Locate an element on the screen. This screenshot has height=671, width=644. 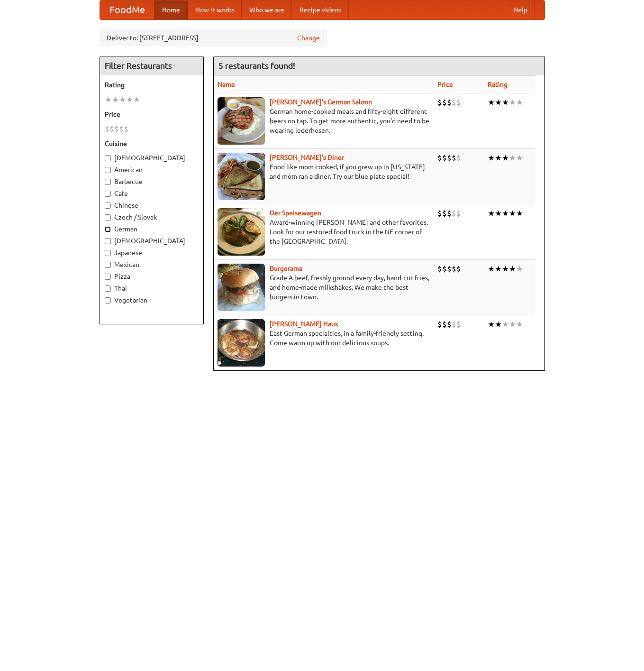
h5: Rating is located at coordinates (152, 85).